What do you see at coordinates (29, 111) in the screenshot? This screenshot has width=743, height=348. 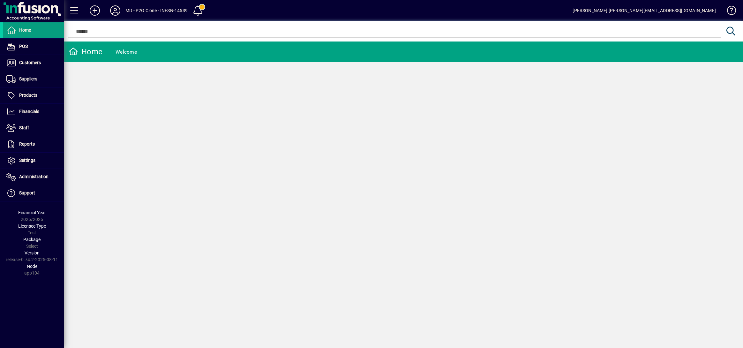 I see `span: Financials` at bounding box center [29, 111].